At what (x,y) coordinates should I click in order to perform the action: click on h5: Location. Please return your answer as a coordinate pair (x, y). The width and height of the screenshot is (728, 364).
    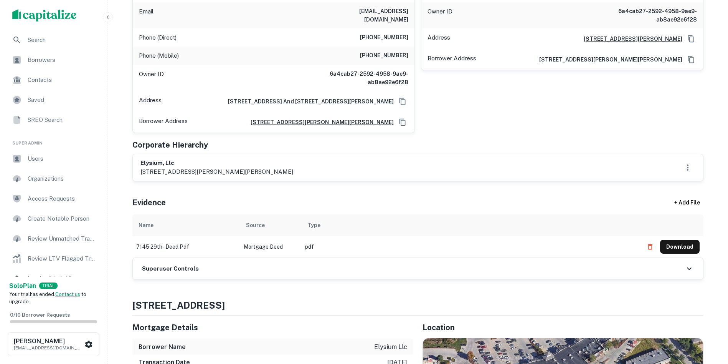
    Looking at the image, I should click on (563, 327).